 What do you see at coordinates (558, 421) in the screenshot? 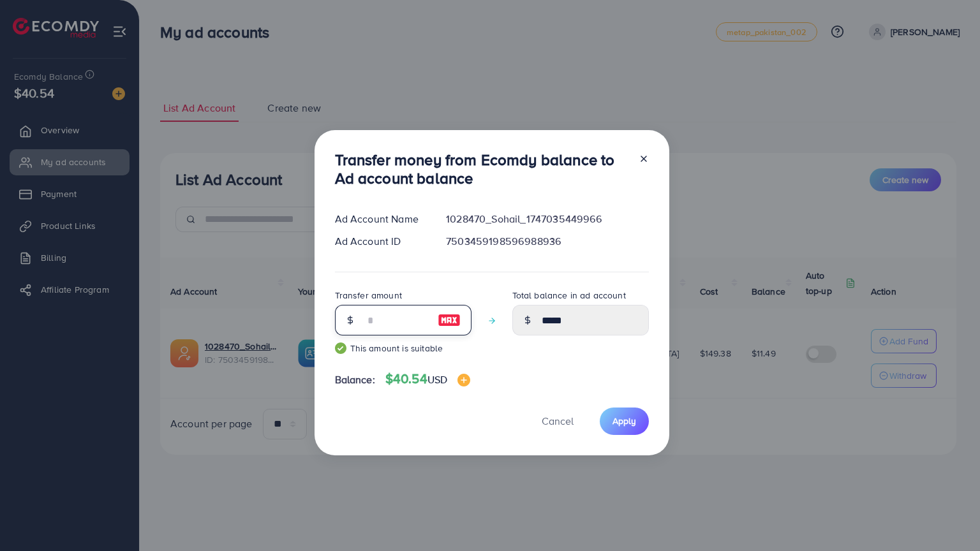
I see `button: Cancel` at bounding box center [558, 421].